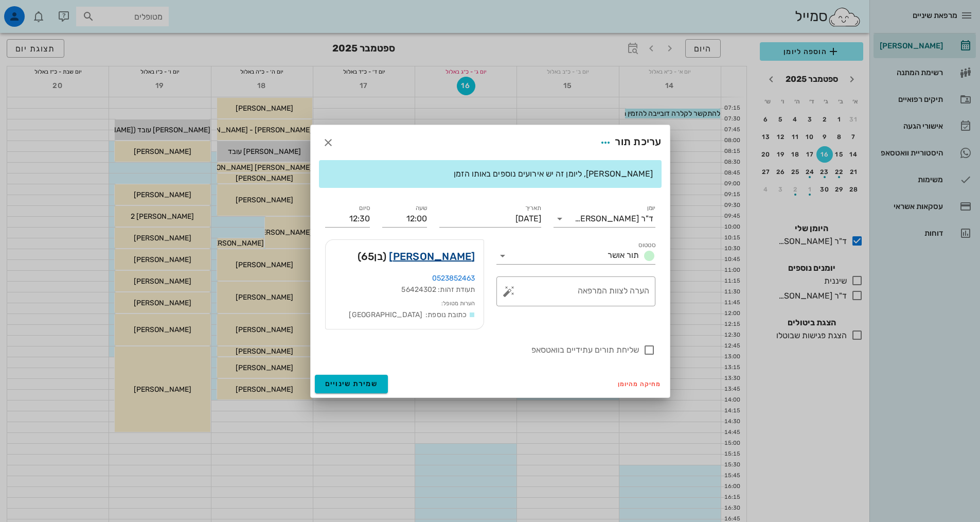  Describe the element at coordinates (458, 303) in the screenshot. I see `small: הערות מטופל:` at that location.